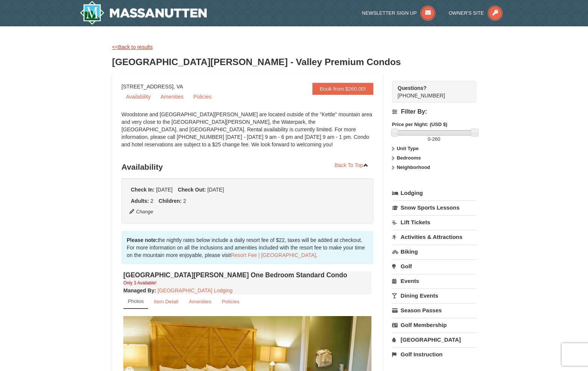 This screenshot has height=371, width=588. I want to click on a: Massanutten Resort, so click(143, 13).